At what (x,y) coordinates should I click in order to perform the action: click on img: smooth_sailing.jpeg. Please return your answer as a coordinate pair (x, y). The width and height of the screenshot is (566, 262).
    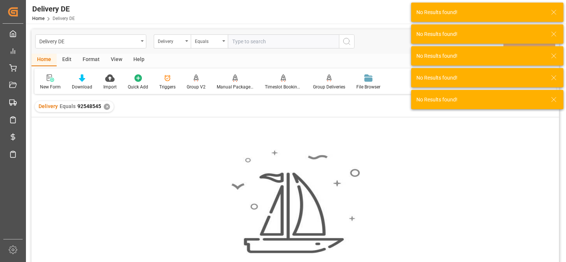
    Looking at the image, I should click on (295, 202).